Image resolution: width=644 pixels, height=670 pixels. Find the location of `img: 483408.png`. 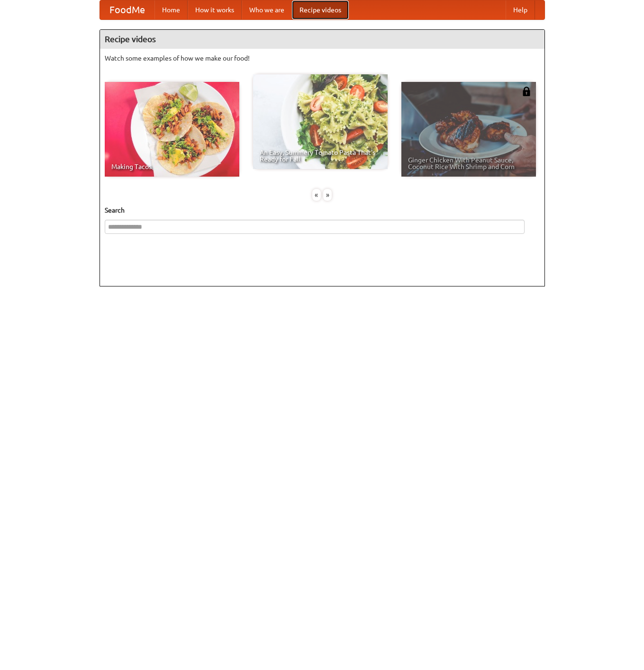

img: 483408.png is located at coordinates (527, 92).